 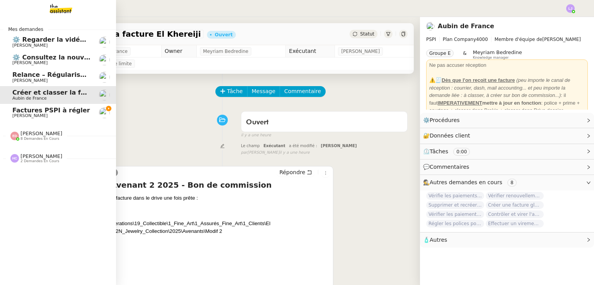 What do you see at coordinates (449, 167) in the screenshot?
I see `span: Commentaires` at bounding box center [449, 167].